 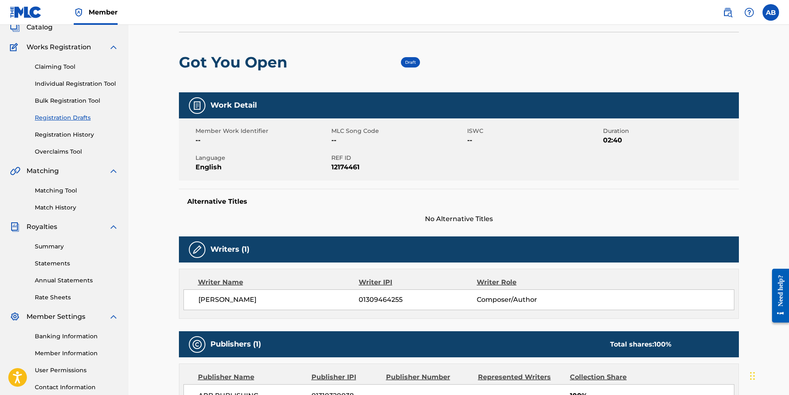 I want to click on a: CatalogCatalog, so click(x=31, y=27).